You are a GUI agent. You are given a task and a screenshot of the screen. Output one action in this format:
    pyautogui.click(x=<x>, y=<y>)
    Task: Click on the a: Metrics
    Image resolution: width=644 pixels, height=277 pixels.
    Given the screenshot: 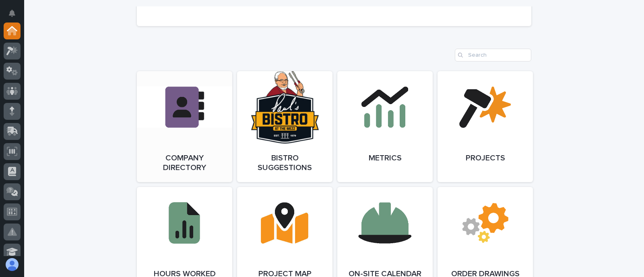 What is the action you would take?
    pyautogui.click(x=385, y=126)
    